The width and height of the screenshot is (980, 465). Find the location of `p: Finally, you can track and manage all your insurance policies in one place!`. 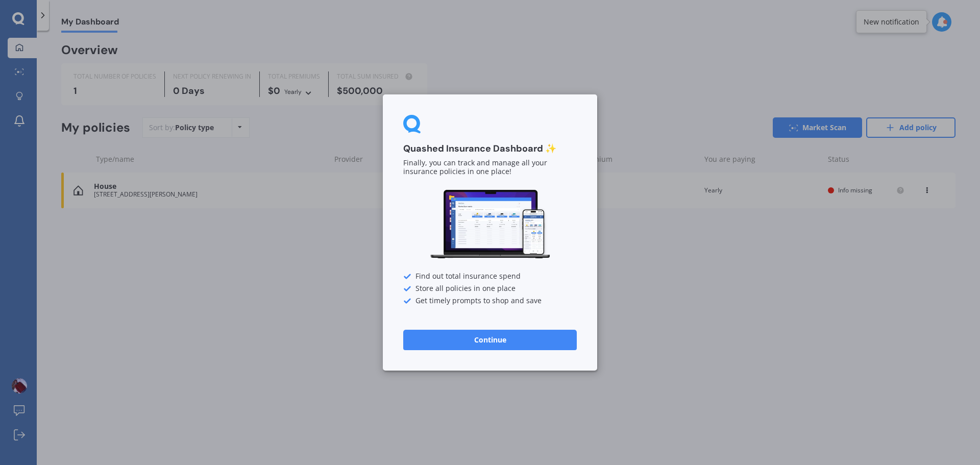

p: Finally, you can track and manage all your insurance policies in one place! is located at coordinates (490, 168).